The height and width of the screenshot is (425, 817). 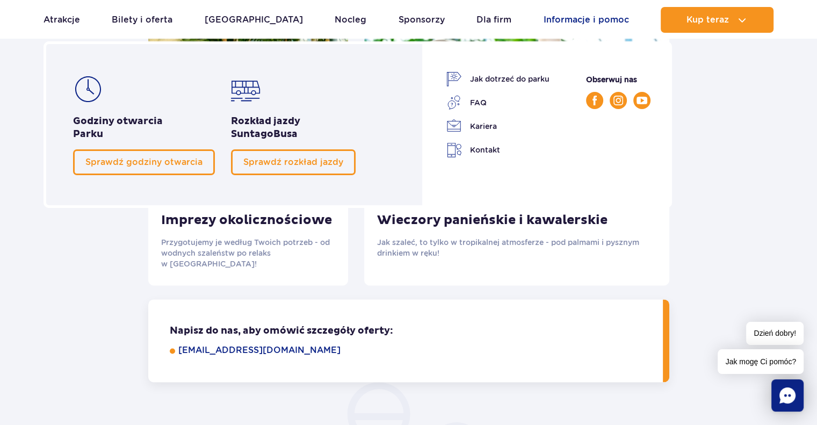 What do you see at coordinates (144, 128) in the screenshot?
I see `h2: Godziny otwarcia Parku` at bounding box center [144, 128].